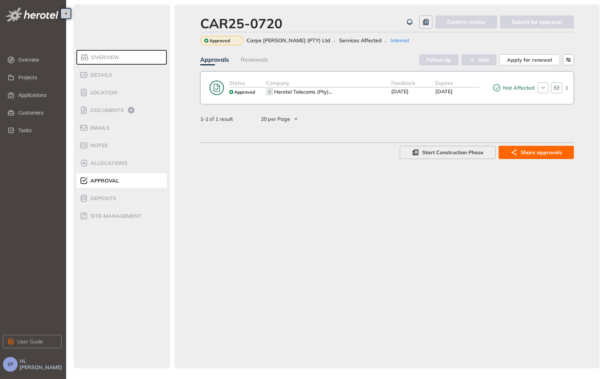 Image resolution: width=604 pixels, height=379 pixels. What do you see at coordinates (115, 216) in the screenshot?
I see `span: site-management` at bounding box center [115, 216].